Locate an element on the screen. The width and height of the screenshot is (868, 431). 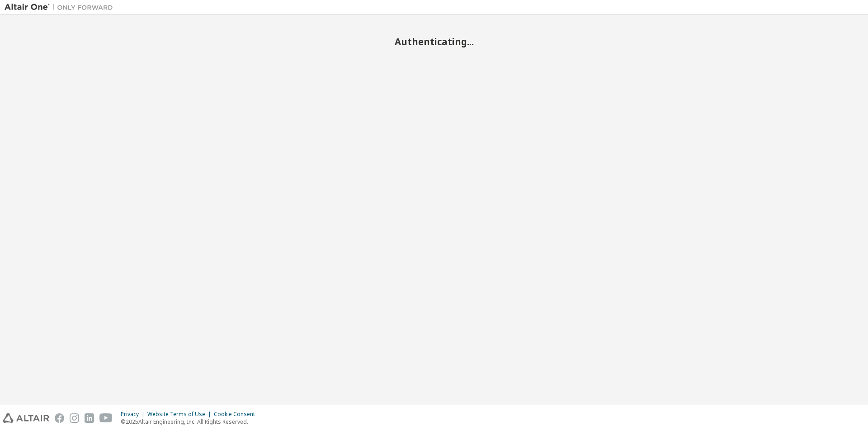
img: facebook.svg is located at coordinates (59, 418).